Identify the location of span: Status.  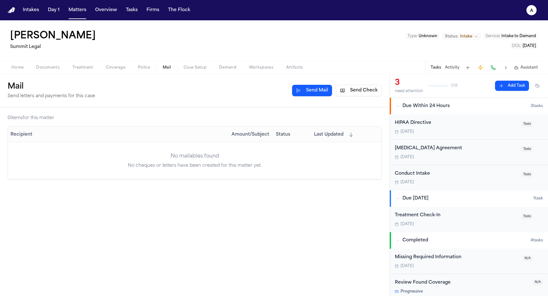
(283, 135).